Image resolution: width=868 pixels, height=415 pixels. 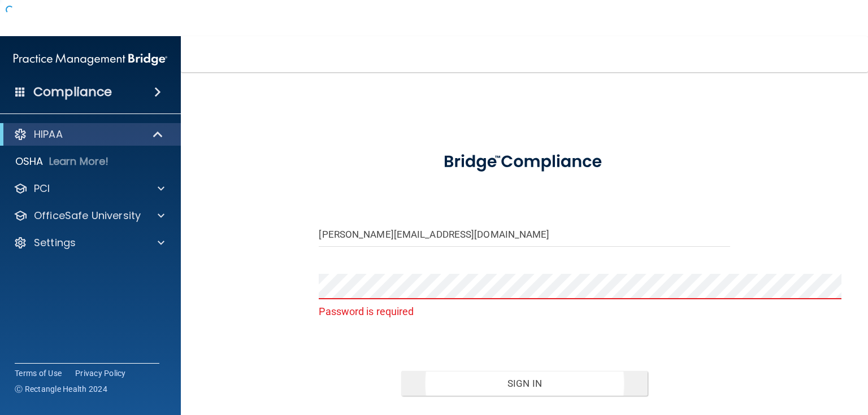 What do you see at coordinates (38, 373) in the screenshot?
I see `a: Terms of Use` at bounding box center [38, 373].